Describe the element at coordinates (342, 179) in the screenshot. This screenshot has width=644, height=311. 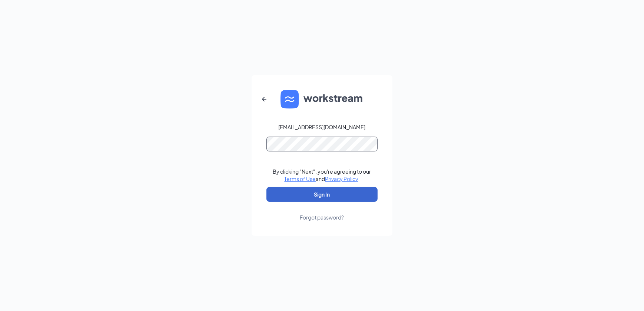
I see `a: Privacy Policy` at that location.